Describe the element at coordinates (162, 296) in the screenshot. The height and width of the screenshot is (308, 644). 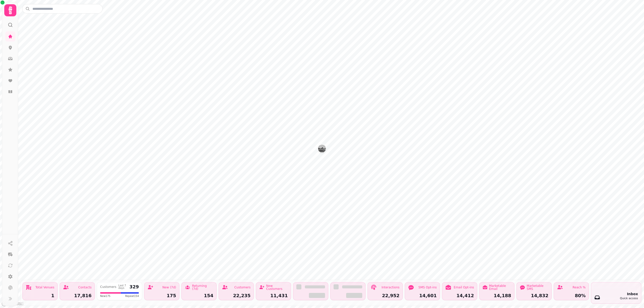
I see `div: 175` at that location.